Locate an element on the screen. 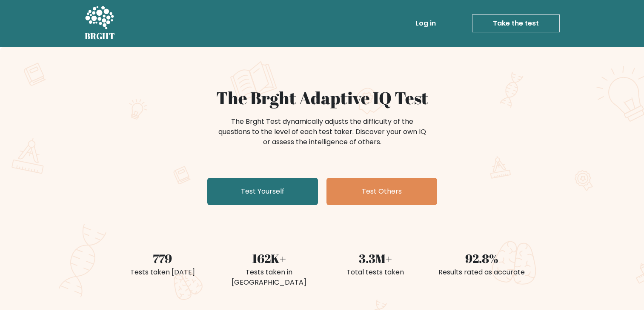  div: The Brght Test dynamically adjusts the difficulty of the questions to the level of each test take... is located at coordinates (322, 132).